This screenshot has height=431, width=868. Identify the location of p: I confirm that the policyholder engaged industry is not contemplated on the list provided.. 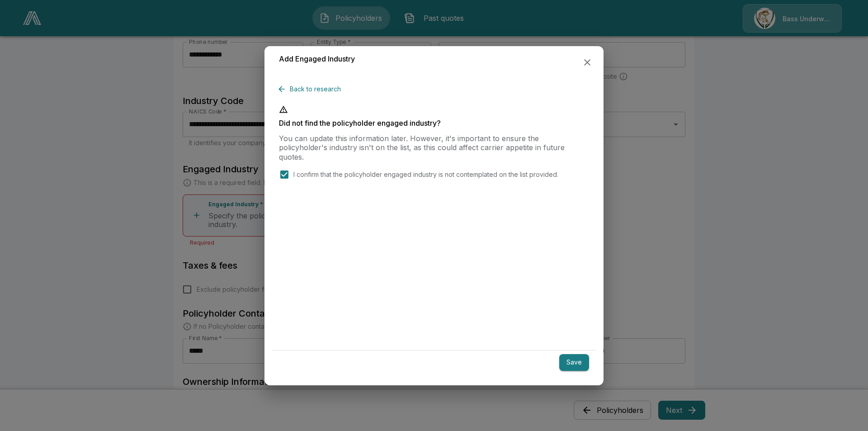
(426, 174).